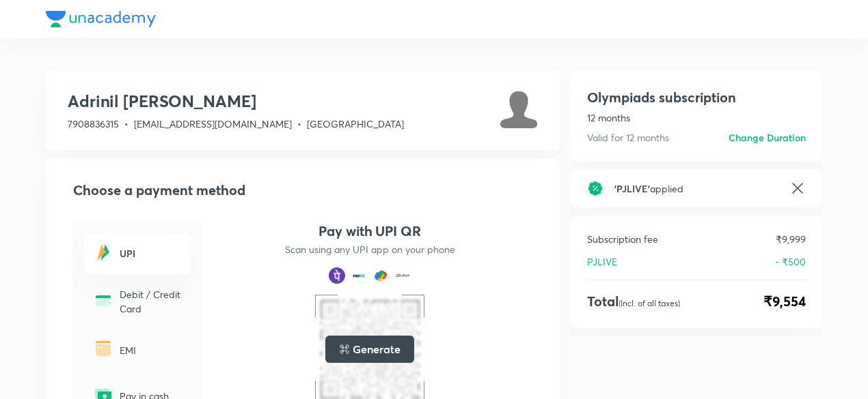 This screenshot has height=399, width=868. What do you see at coordinates (602, 261) in the screenshot?
I see `p: PJLIVE` at bounding box center [602, 261].